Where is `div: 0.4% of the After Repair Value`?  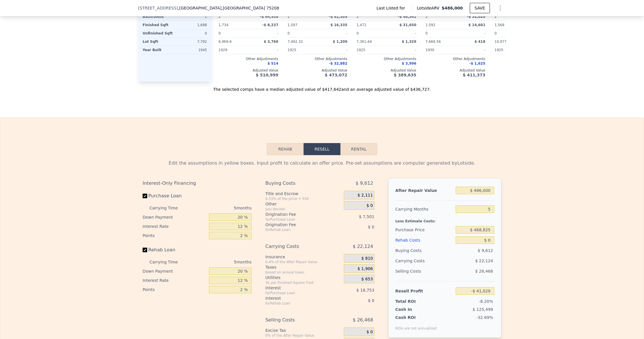 div: 0.4% of the After Repair Value is located at coordinates (303, 263).